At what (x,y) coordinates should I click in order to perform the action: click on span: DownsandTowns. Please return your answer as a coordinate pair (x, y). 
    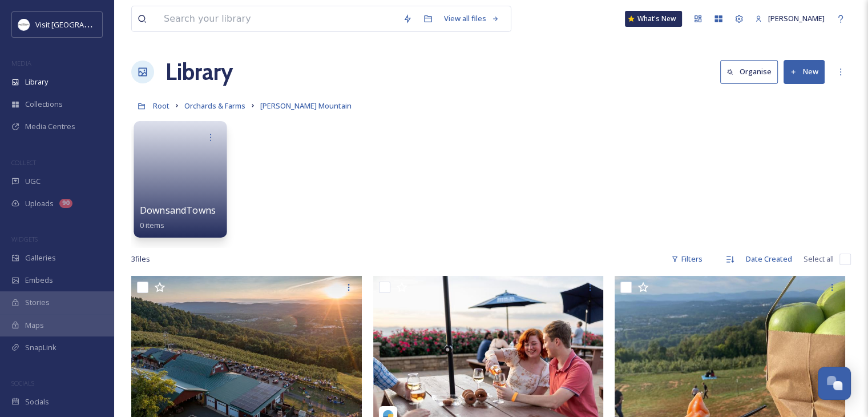
    Looking at the image, I should click on (178, 210).